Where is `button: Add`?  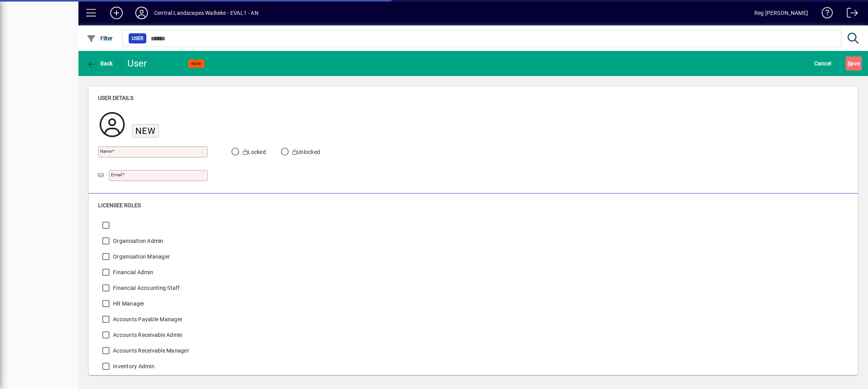
button: Add is located at coordinates (117, 13).